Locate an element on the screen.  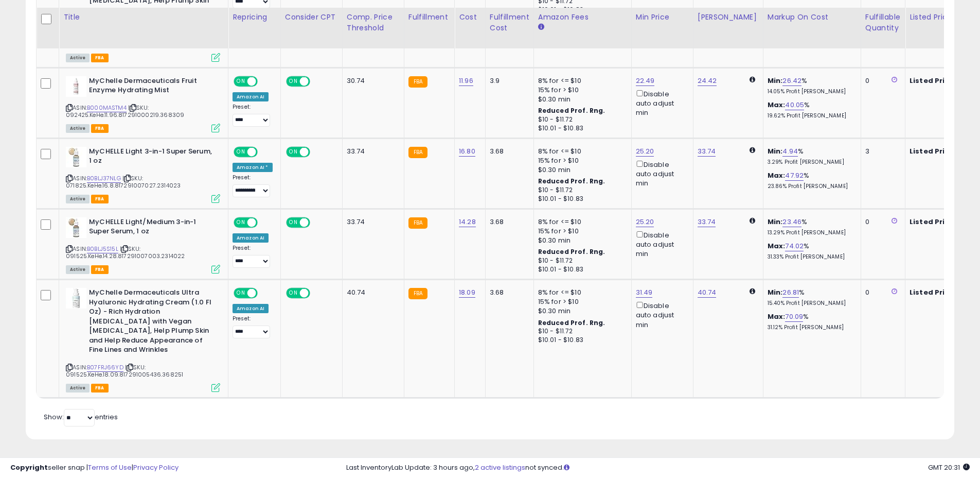
div: Consider CPT is located at coordinates (311, 17).